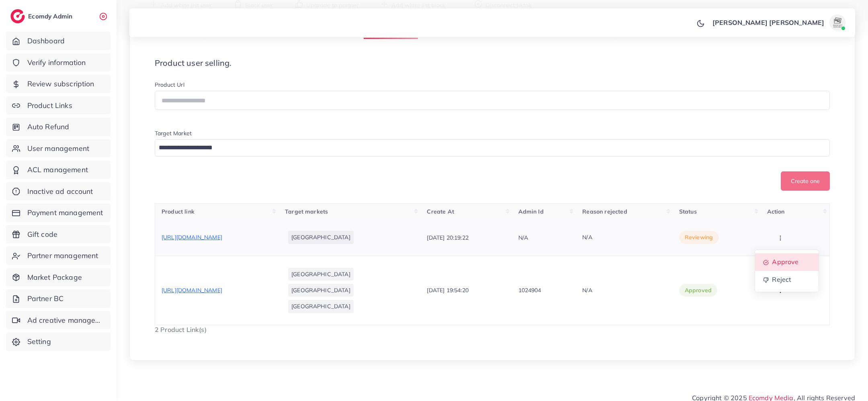  I want to click on a: Payment management, so click(58, 212).